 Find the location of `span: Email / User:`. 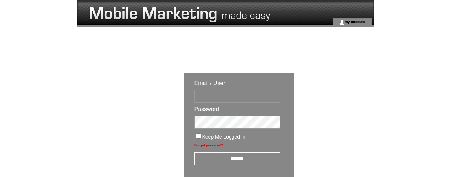

span: Email / User: is located at coordinates (211, 83).